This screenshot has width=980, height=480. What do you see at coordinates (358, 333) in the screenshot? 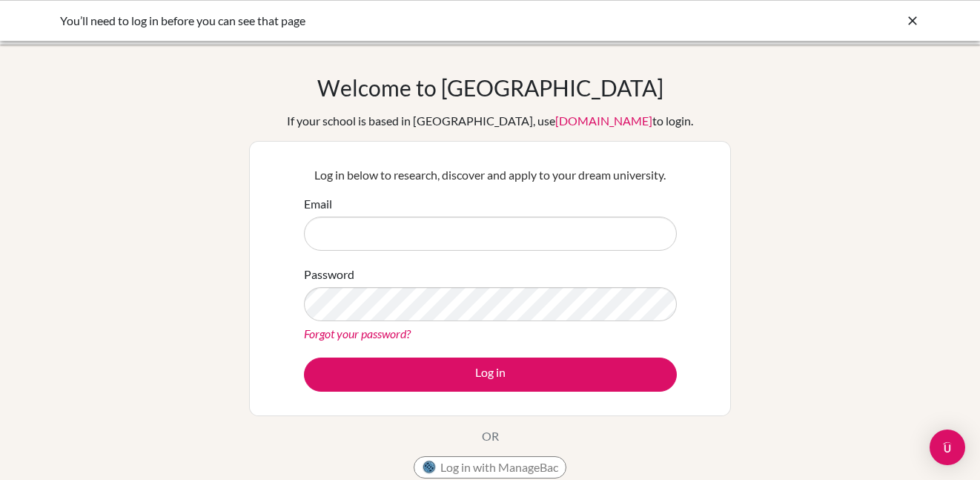
I see `a: Forgot your password?` at bounding box center [358, 333].